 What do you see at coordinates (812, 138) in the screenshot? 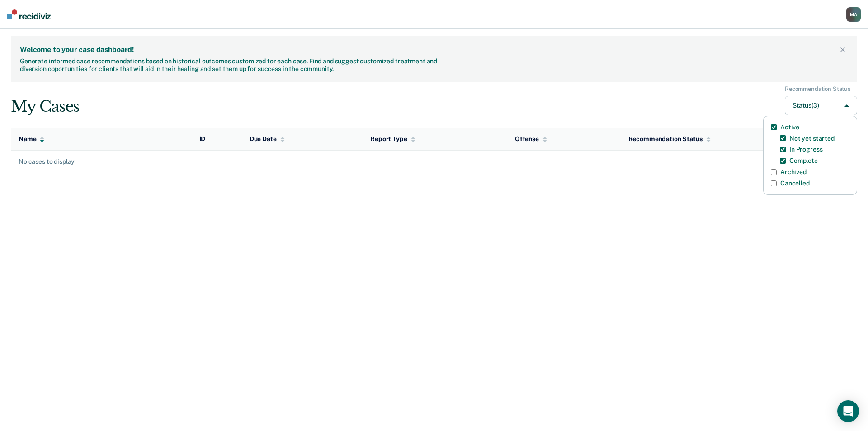
I see `label: Not yet started` at bounding box center [812, 138].